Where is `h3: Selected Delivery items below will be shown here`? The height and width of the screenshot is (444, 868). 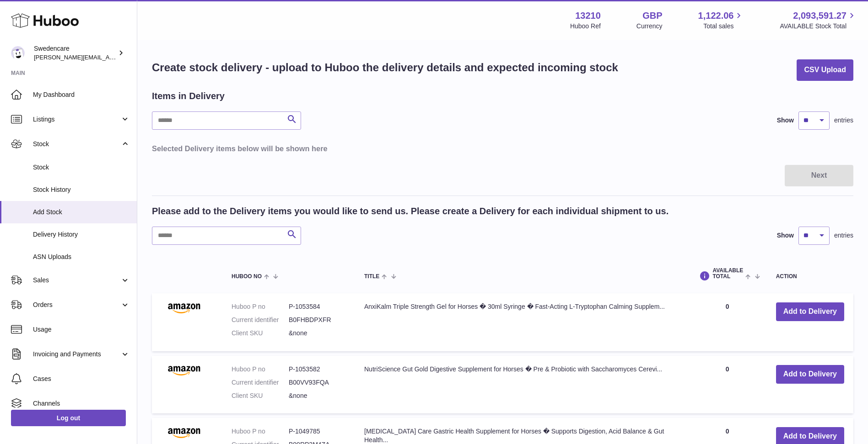 h3: Selected Delivery items below will be shown here is located at coordinates (502, 149).